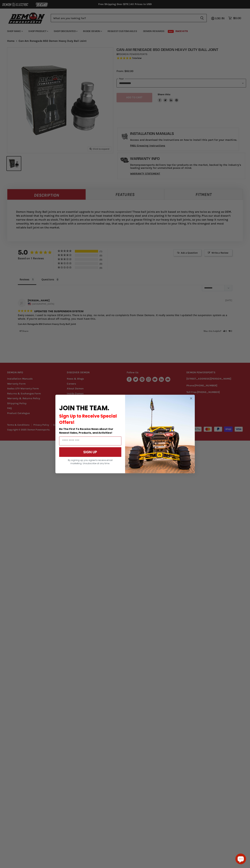 This screenshot has width=250, height=868. What do you see at coordinates (86, 431) in the screenshot?
I see `span: Be The First To Receive News about Our Newest Sales, Products, and Activities!` at bounding box center [86, 431].